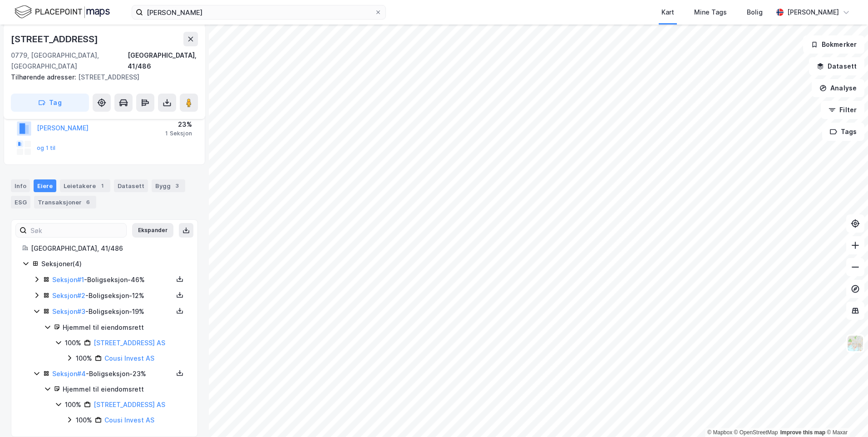 This screenshot has width=868, height=437. What do you see at coordinates (88, 202) in the screenshot?
I see `div: 6` at bounding box center [88, 202].